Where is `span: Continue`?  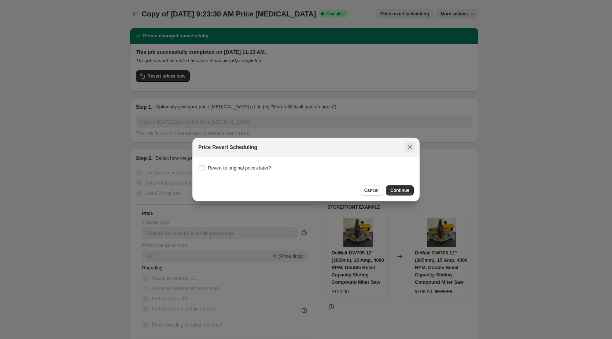 span: Continue is located at coordinates (400, 190).